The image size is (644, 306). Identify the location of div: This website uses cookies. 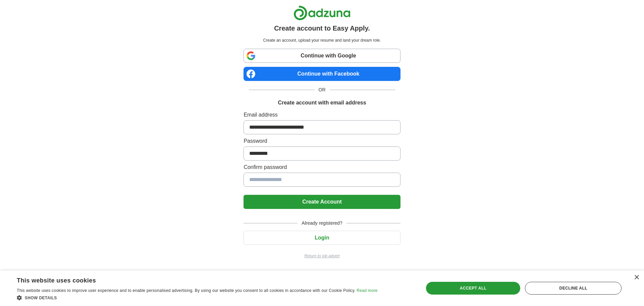
(188, 279).